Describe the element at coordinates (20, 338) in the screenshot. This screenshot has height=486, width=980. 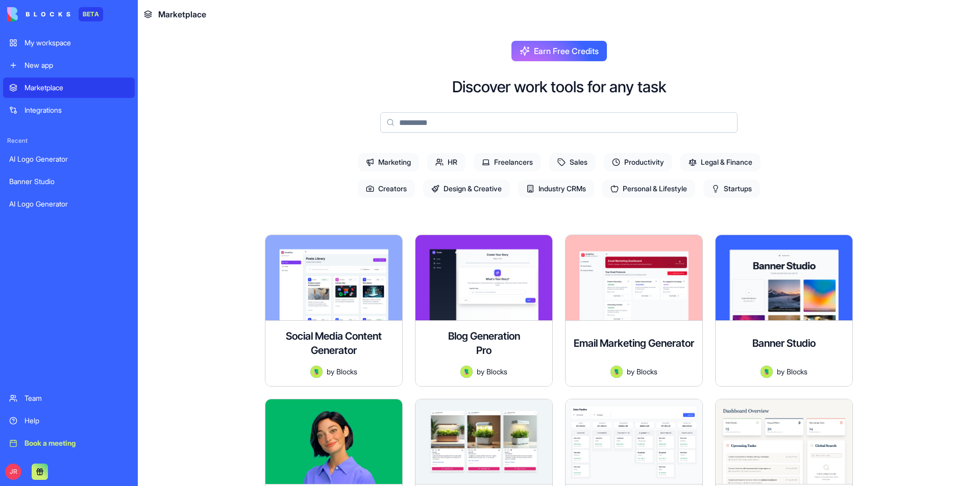
I see `button: Emoji picker` at that location.